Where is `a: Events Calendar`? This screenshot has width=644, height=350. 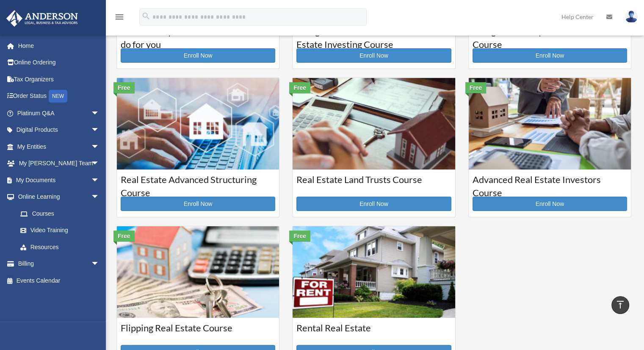 a: Events Calendar is located at coordinates (59, 281).